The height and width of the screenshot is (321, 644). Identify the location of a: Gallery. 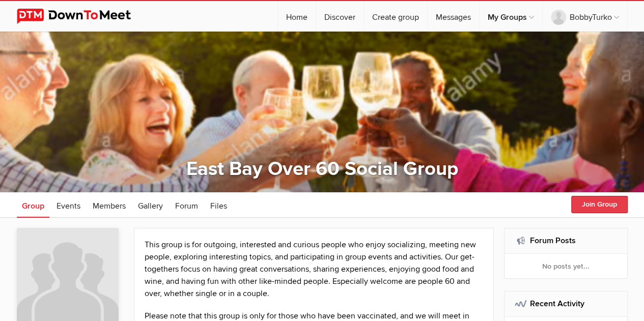
(150, 205).